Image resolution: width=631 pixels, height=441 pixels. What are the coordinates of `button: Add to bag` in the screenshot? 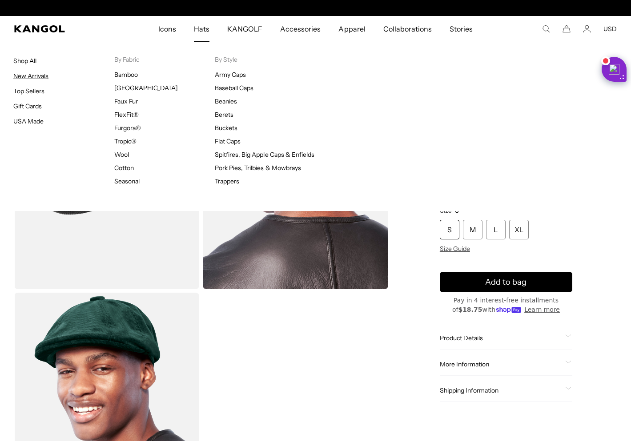 It's located at (506, 282).